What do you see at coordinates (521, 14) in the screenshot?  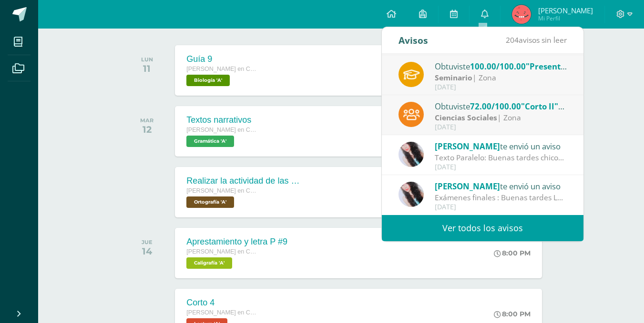 I see `img: ce3481198234839f86e7f1545ed07784.png` at bounding box center [521, 14].